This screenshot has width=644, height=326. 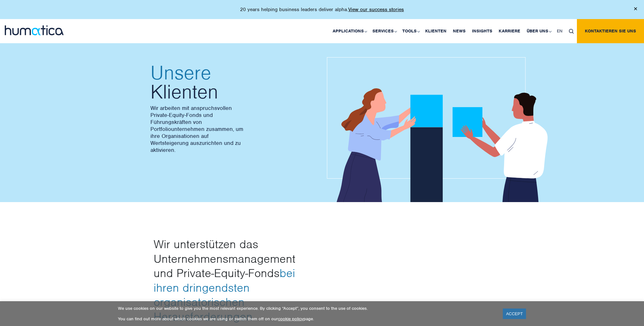 I want to click on a: Services, so click(x=384, y=31).